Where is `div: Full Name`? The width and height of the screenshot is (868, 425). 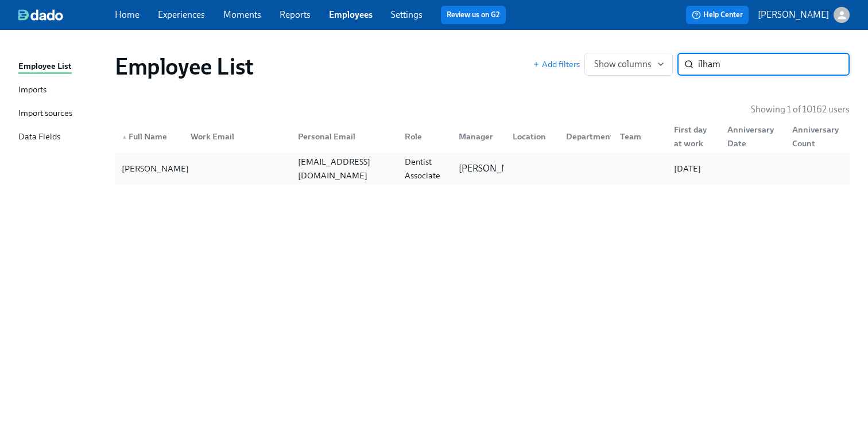 div: Full Name is located at coordinates (149, 136).